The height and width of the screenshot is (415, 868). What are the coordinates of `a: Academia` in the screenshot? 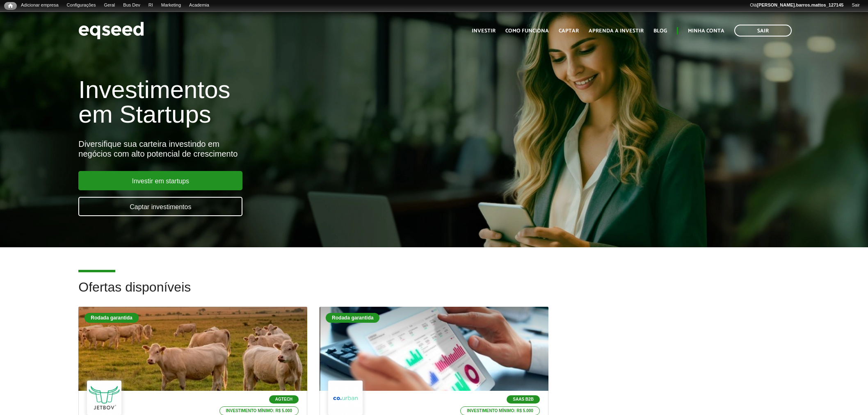 It's located at (199, 6).